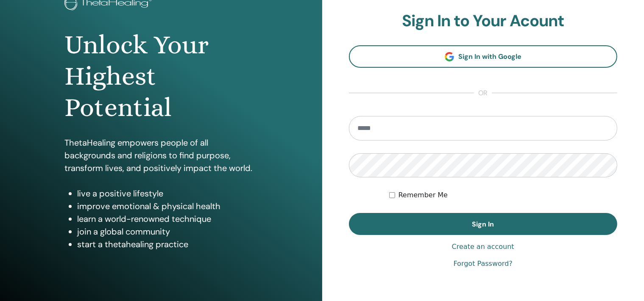  What do you see at coordinates (490, 56) in the screenshot?
I see `span: Sign In with Google` at bounding box center [490, 56].